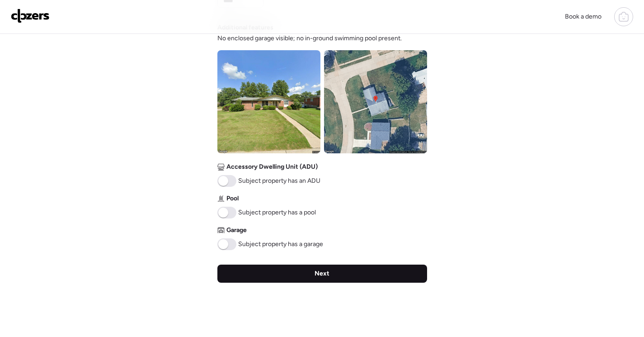  I want to click on span: Subject property has an ADU, so click(279, 181).